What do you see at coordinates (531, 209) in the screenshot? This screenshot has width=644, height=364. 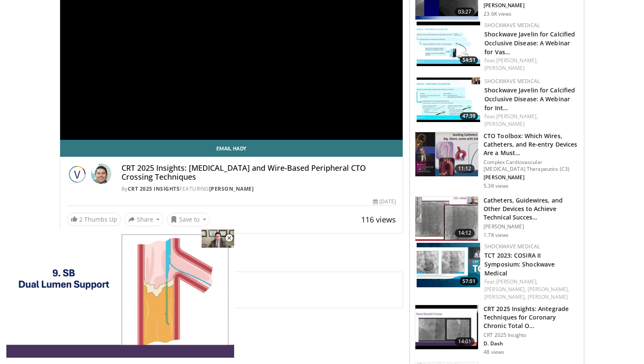 I see `h3: Catheters, Guidewires, and Other Devices to Achieve Technical Succes…` at bounding box center [531, 209].